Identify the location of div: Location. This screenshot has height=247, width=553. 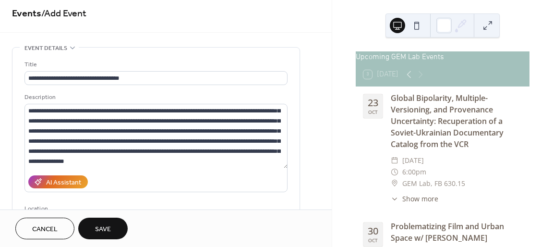
(155, 208).